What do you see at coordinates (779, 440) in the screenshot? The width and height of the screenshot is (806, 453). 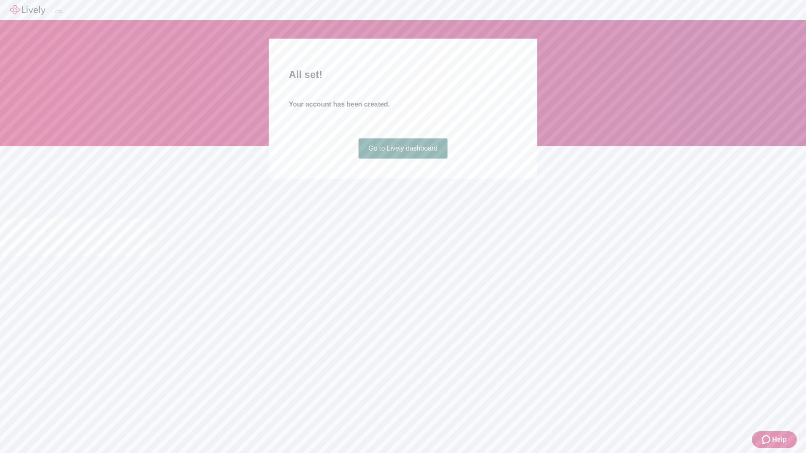 I see `span: Help` at bounding box center [779, 440].